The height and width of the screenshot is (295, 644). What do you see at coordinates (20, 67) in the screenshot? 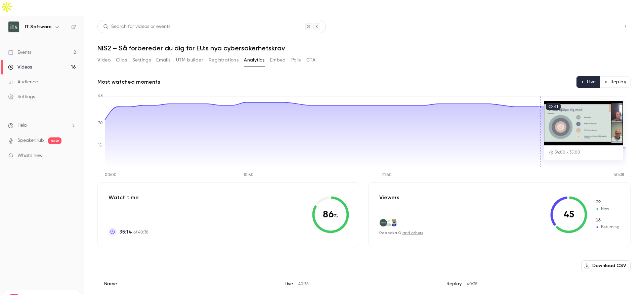
I see `div: Videos` at bounding box center [20, 67].